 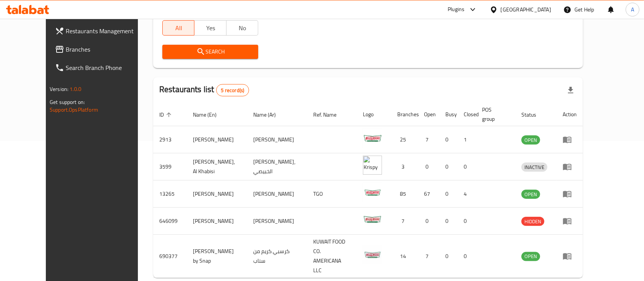 What do you see at coordinates (535, 167) in the screenshot?
I see `span: INACTIVE` at bounding box center [535, 167].